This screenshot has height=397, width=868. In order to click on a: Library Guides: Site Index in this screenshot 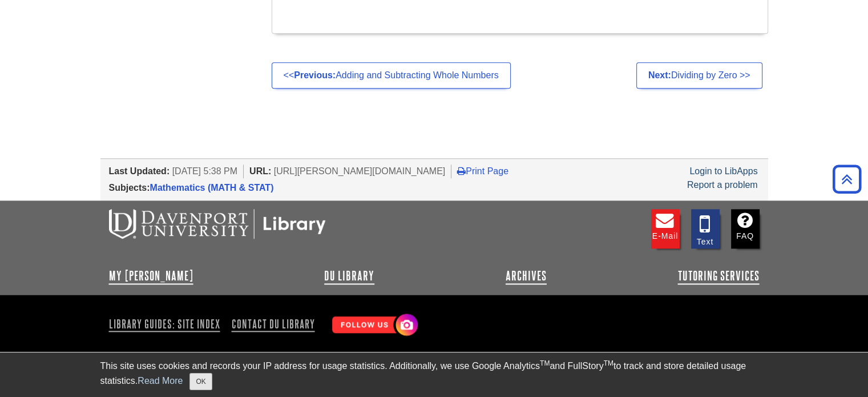, I will do `click(166, 323)`.